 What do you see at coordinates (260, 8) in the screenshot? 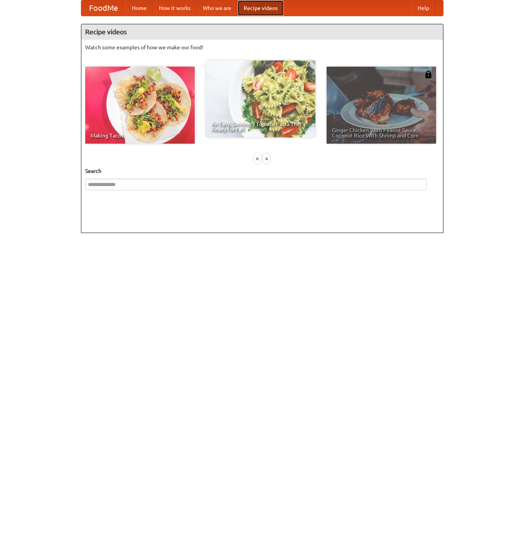
I see `a: Recipe videos` at bounding box center [260, 8].